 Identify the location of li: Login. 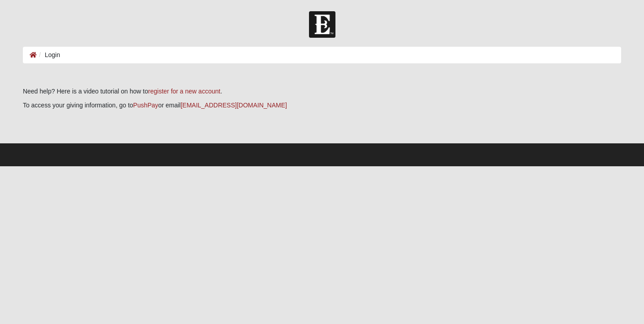
(49, 55).